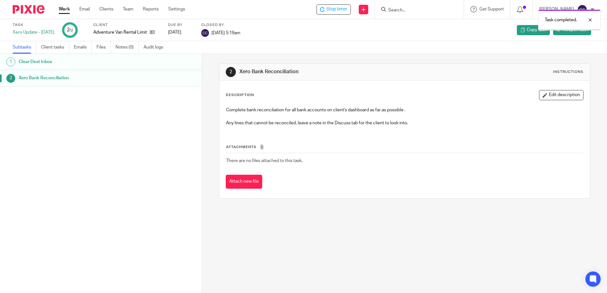  Describe the element at coordinates (84, 9) in the screenshot. I see `a: Email` at that location.